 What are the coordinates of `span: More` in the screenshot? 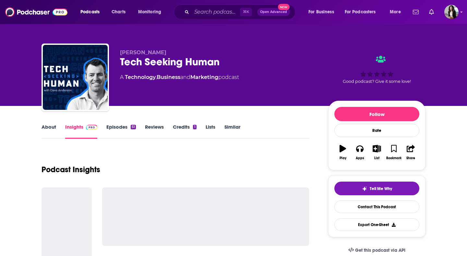 It's located at (395, 12).